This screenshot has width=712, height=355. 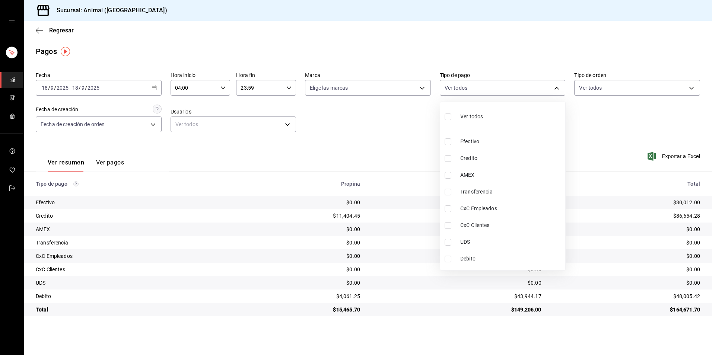 I want to click on img: Tooltip marker, so click(x=65, y=51).